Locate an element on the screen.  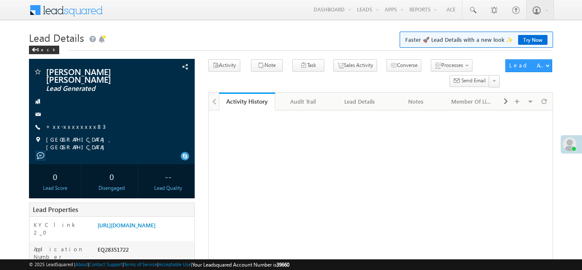
a: Contact Support is located at coordinates (106, 264).